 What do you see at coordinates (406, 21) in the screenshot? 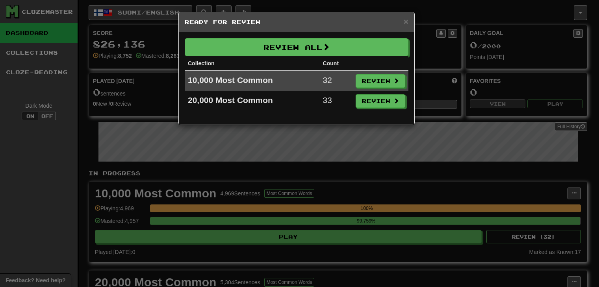
I see `button: Close` at bounding box center [406, 21].